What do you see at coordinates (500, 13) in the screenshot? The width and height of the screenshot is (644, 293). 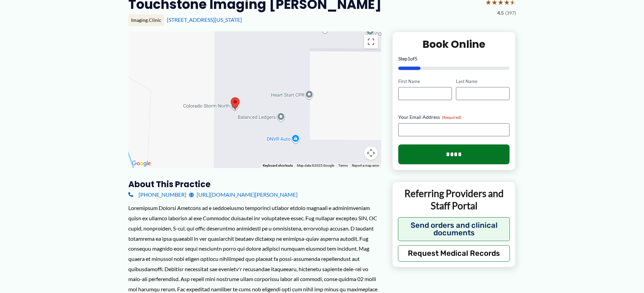 I see `span: 4.5` at bounding box center [500, 13].